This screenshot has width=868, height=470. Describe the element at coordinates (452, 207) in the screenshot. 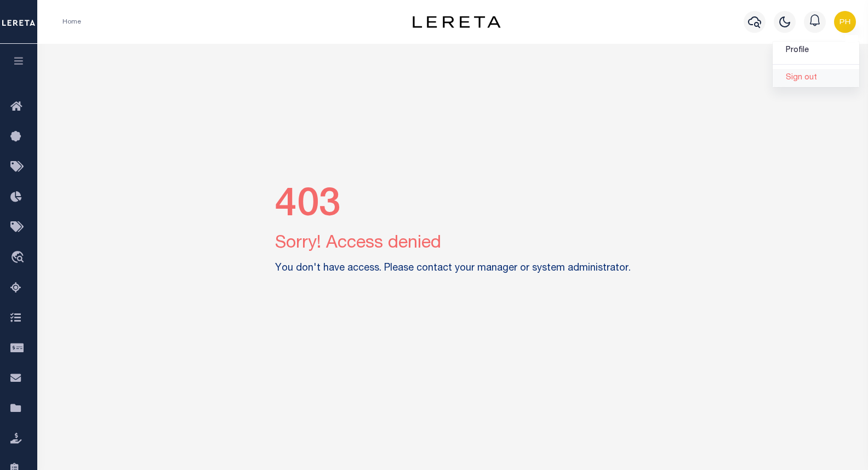

I see `h2: 403` at that location.